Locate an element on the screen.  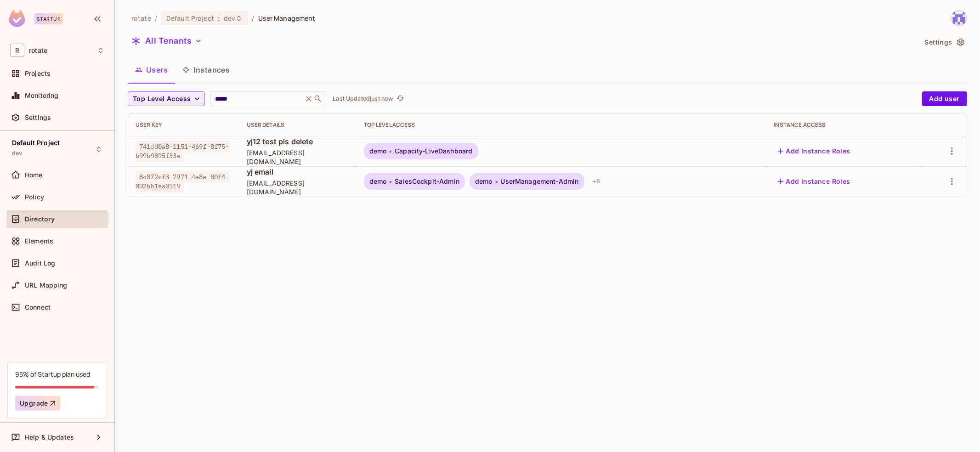
button: Instances is located at coordinates (206, 70).